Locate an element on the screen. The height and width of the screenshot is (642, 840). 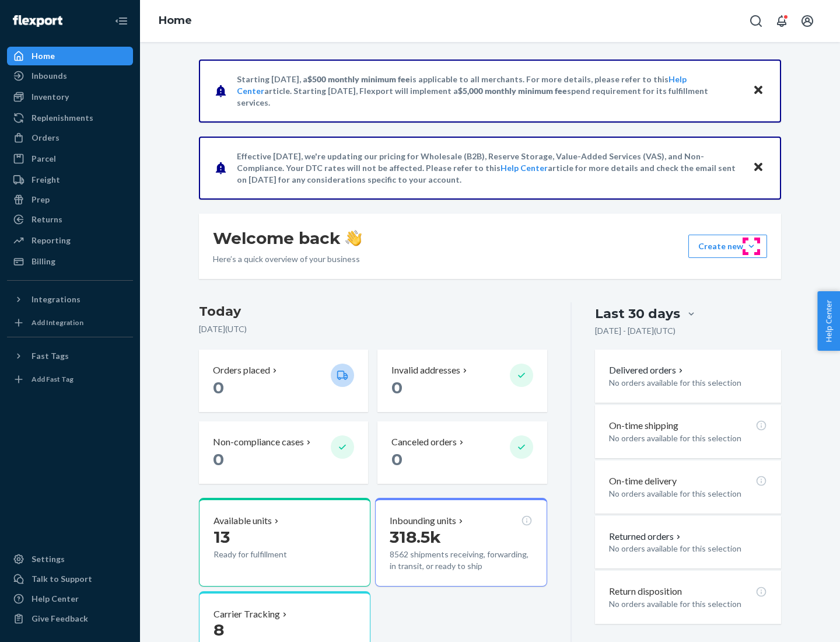
a: Add Fast Tag is located at coordinates (70, 379).